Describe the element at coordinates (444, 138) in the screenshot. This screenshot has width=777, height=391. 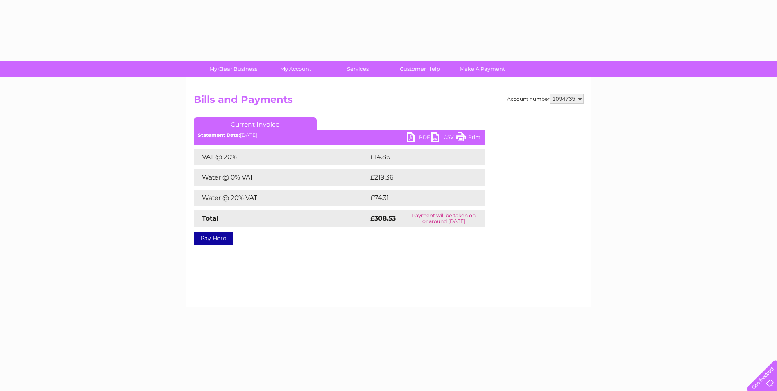
I see `a: CSV` at that location.